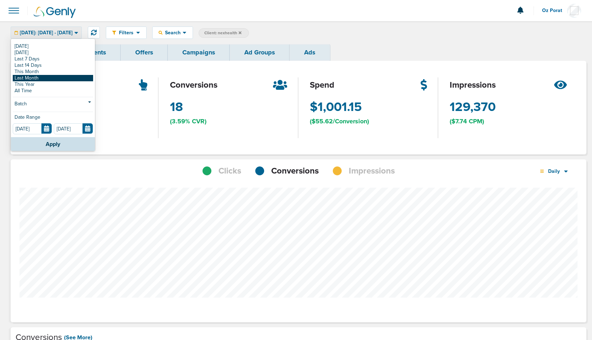 The width and height of the screenshot is (592, 340). Describe the element at coordinates (322, 85) in the screenshot. I see `span: spend` at that location.